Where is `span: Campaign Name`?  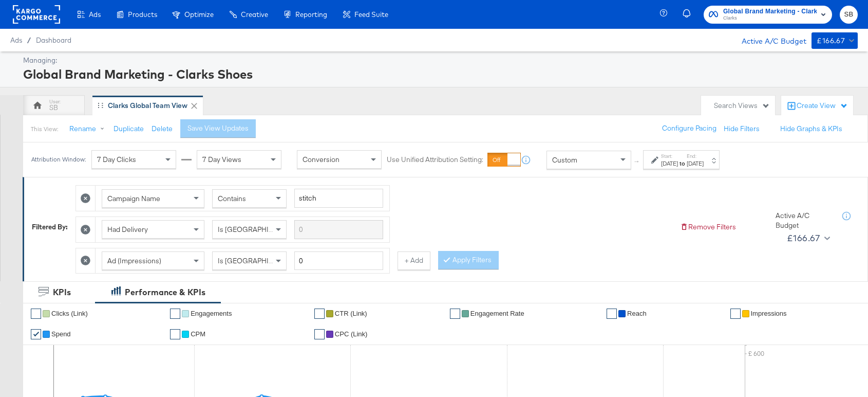
span: Campaign Name is located at coordinates (134, 198).